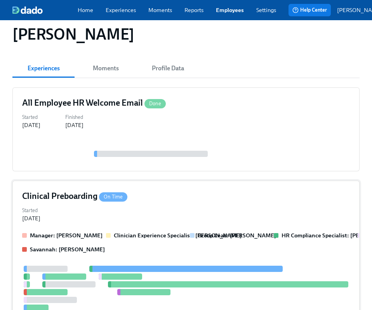  Describe the element at coordinates (310, 10) in the screenshot. I see `span: Help Center` at that location.